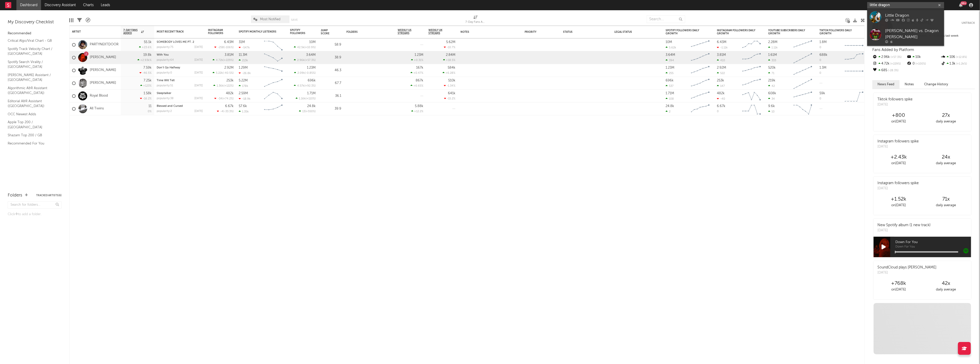 The height and width of the screenshot is (364, 980). What do you see at coordinates (165, 73) in the screenshot?
I see `div: popularity: 0` at bounding box center [165, 73].